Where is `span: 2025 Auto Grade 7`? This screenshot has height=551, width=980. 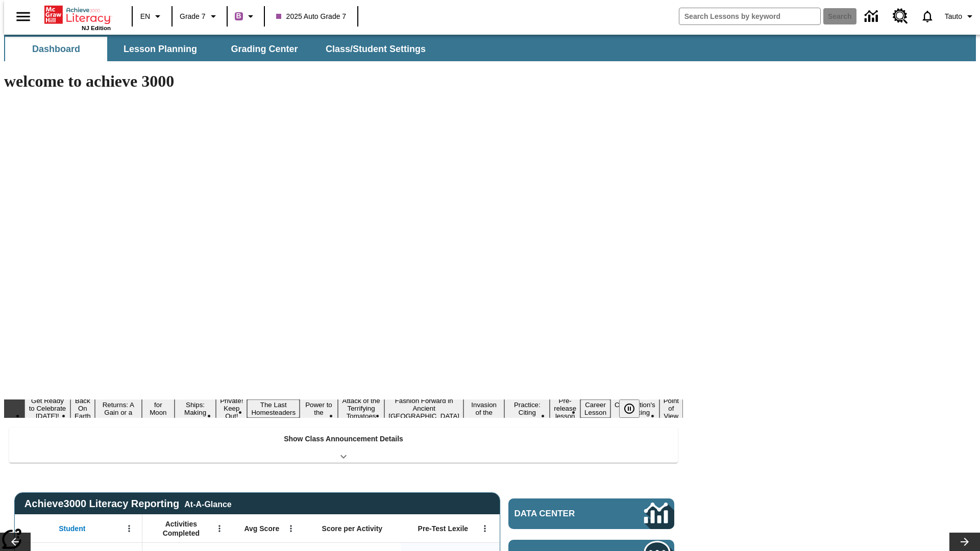
span: 2025 Auto Grade 7 is located at coordinates (311, 16).